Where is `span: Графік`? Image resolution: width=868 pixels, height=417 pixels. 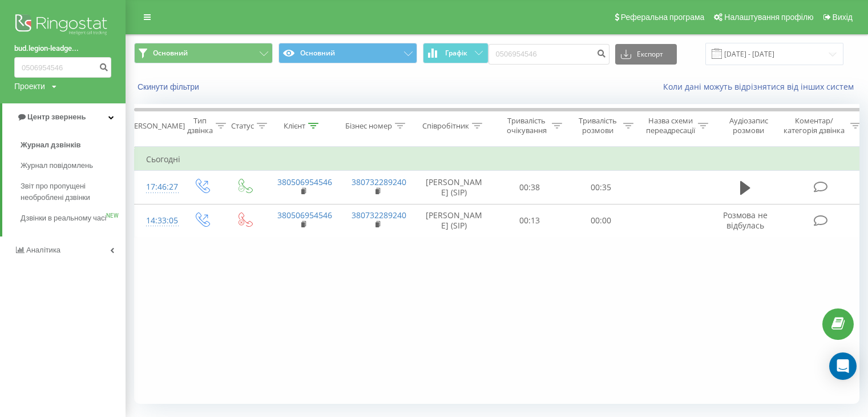
span: Графік is located at coordinates (456, 53).